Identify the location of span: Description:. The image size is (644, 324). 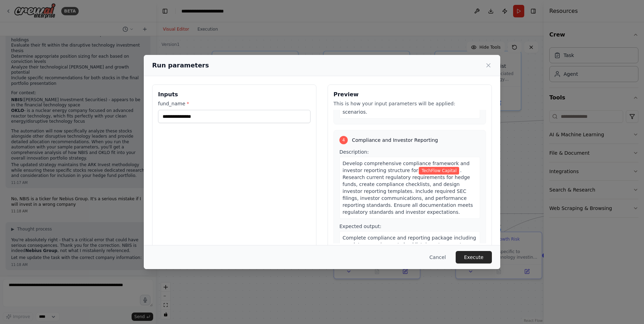
(354, 152).